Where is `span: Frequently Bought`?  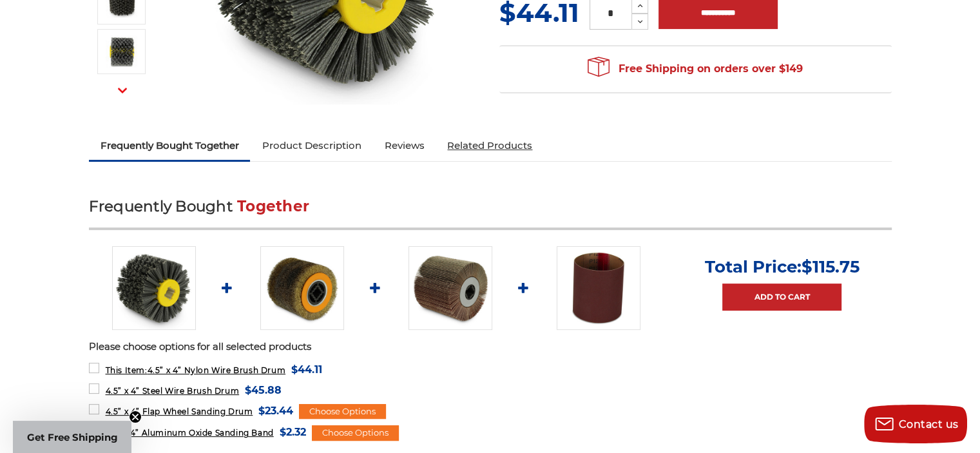
span: Frequently Bought is located at coordinates (161, 206).